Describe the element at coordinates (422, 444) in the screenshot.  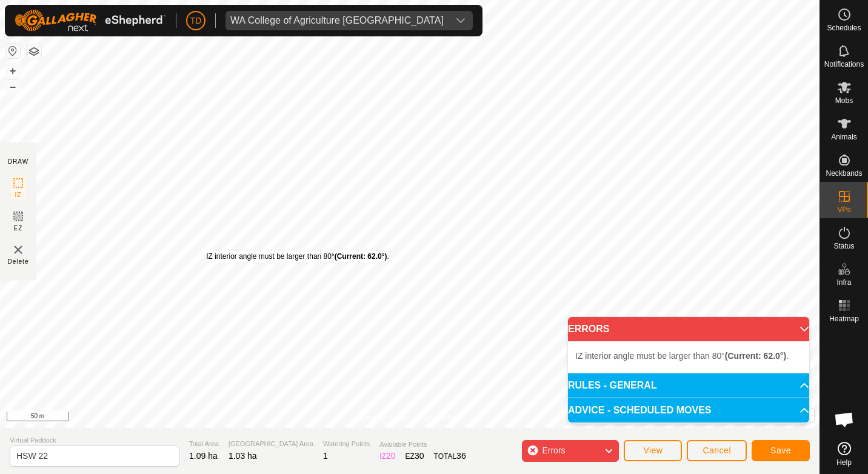
I see `span: Available Points` at that location.